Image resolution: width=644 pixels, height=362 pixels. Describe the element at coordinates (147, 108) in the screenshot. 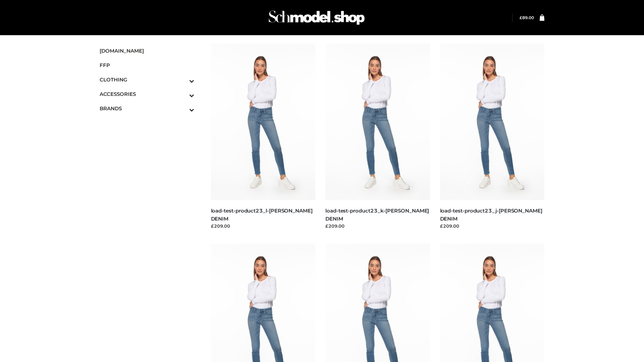

I see `span: BRANDS` at that location.